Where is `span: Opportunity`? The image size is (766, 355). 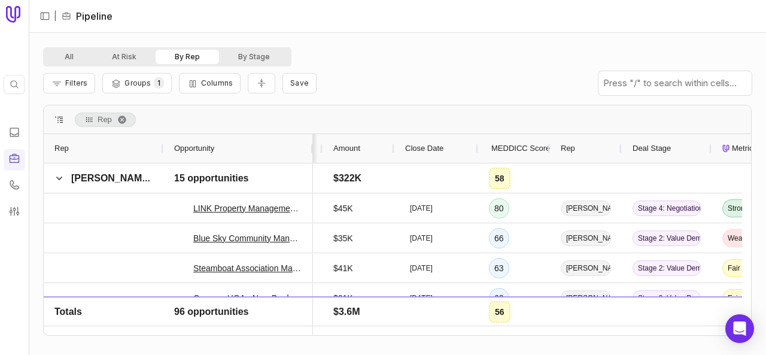 span: Opportunity is located at coordinates (194, 148).